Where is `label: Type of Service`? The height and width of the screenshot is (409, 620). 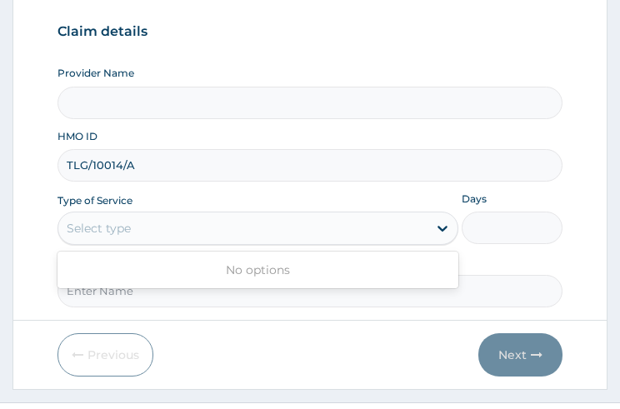 label: Type of Service is located at coordinates (95, 200).